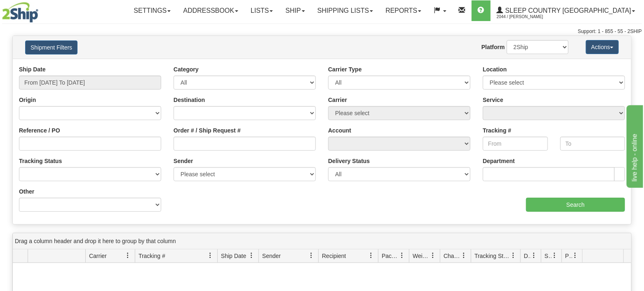 The width and height of the screenshot is (644, 291). I want to click on a: Sender filter column settings, so click(311, 256).